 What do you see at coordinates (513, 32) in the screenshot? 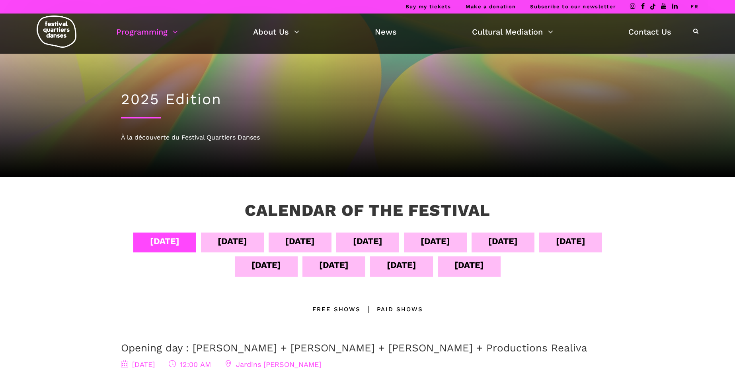
I see `a: Cultural Mediation` at bounding box center [513, 32].